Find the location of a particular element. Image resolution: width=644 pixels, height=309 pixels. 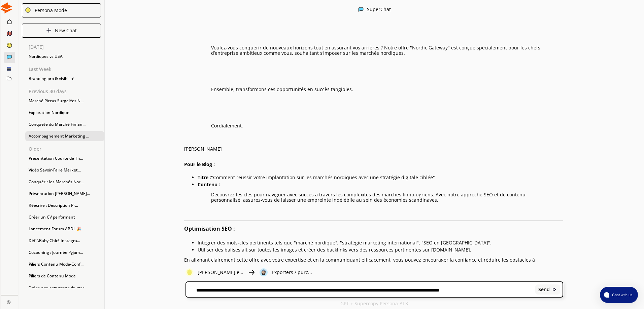

strong: Optimisation SEO : is located at coordinates (210, 228).